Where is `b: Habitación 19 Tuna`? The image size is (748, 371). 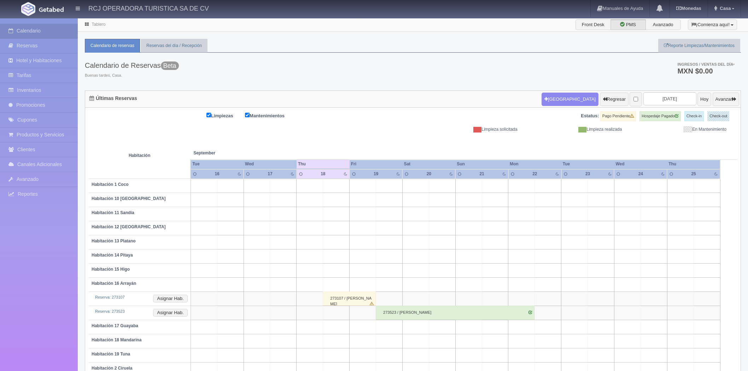 b: Habitación 19 Tuna is located at coordinates (111, 354).